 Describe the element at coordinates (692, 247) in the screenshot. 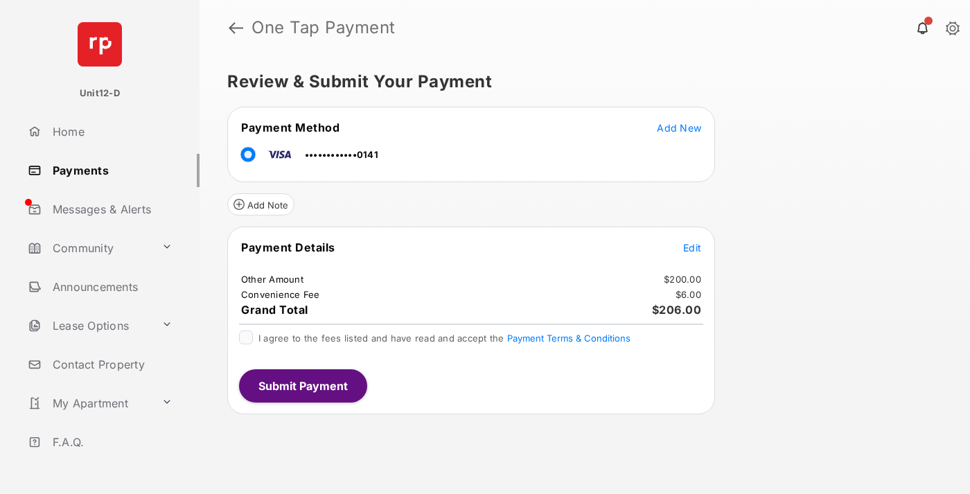

I see `span: Edit` at that location.